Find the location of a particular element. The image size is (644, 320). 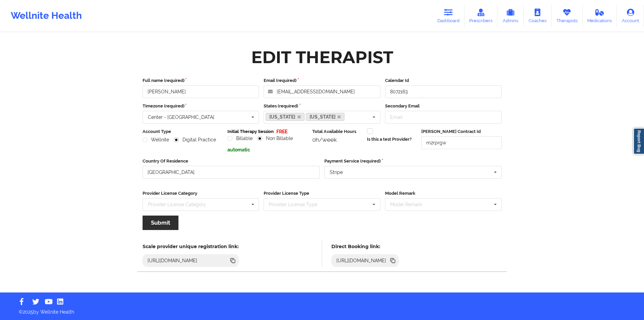

label: Full name (required) is located at coordinates (201, 81).